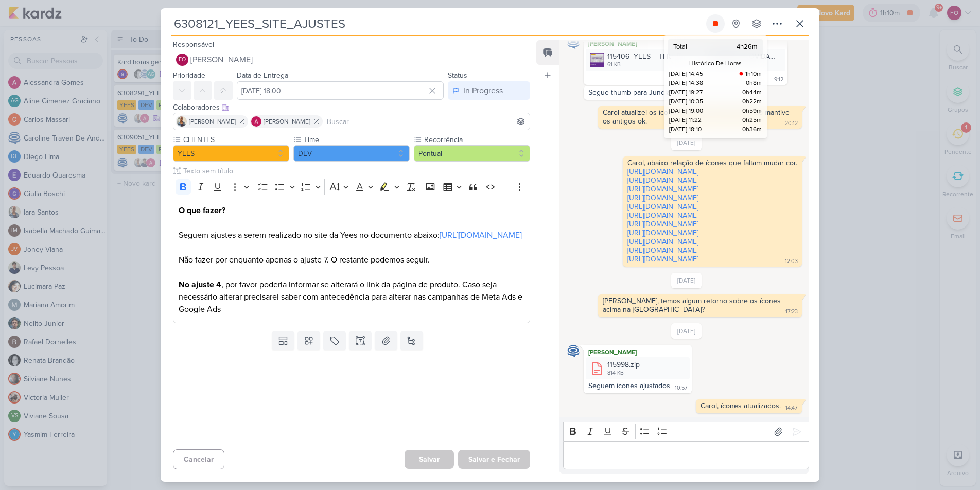 The width and height of the screenshot is (980, 490). I want to click on img: tracking, so click(741, 74).